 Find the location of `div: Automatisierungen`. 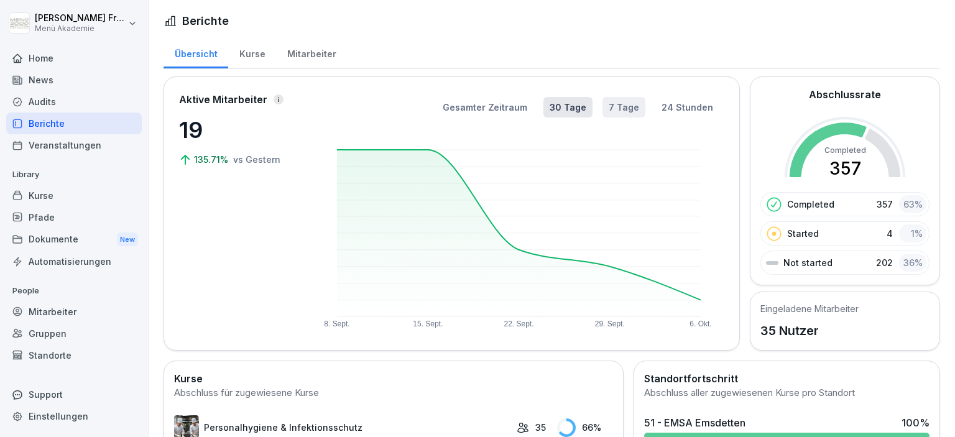

div: Automatisierungen is located at coordinates (74, 261).